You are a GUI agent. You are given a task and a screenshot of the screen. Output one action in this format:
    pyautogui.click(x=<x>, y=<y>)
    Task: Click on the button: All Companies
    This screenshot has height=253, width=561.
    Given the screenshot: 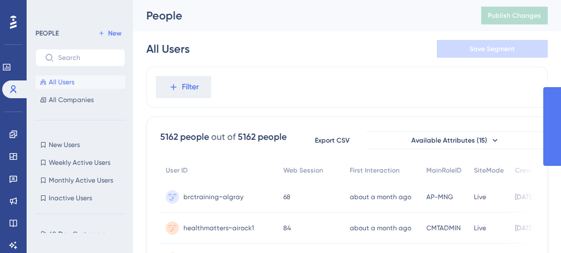 What is the action you would take?
    pyautogui.click(x=80, y=100)
    